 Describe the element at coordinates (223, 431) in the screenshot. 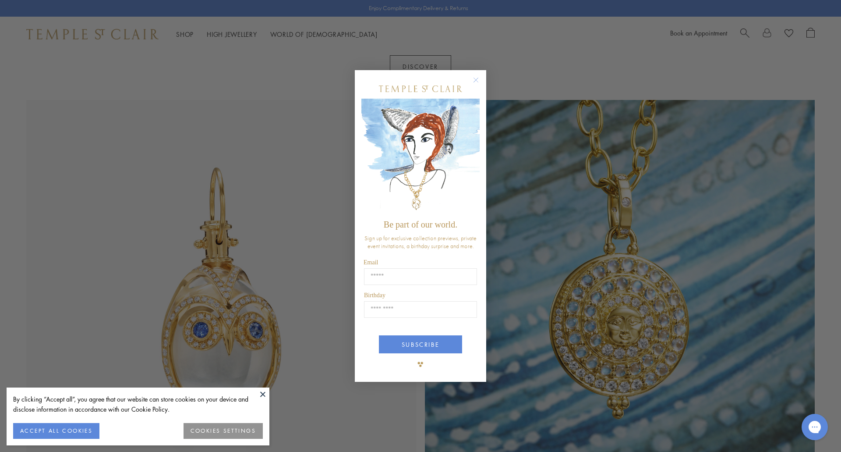

I see `button: COOKIES SETTINGS` at that location.